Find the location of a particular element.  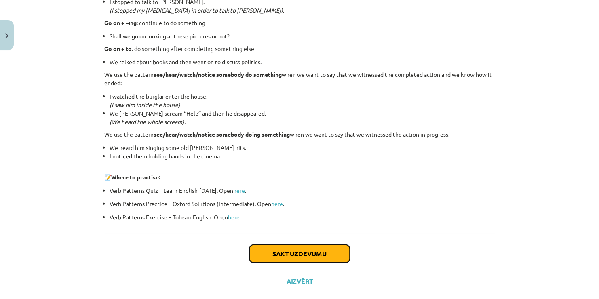

li: Shall we go on looking at these pictures or not? is located at coordinates (302, 36).